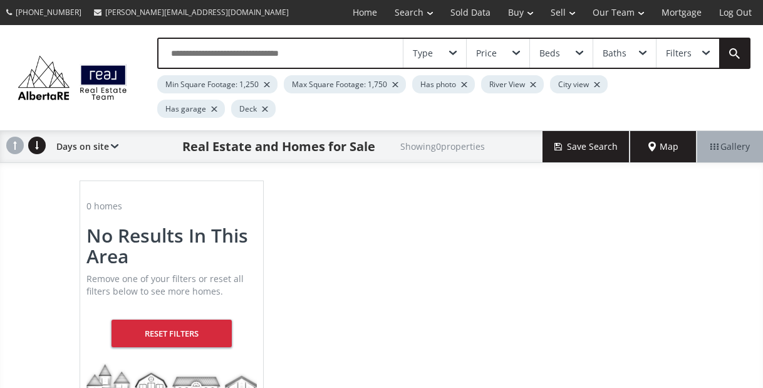  What do you see at coordinates (84, 147) in the screenshot?
I see `div: Days on site` at bounding box center [84, 147].